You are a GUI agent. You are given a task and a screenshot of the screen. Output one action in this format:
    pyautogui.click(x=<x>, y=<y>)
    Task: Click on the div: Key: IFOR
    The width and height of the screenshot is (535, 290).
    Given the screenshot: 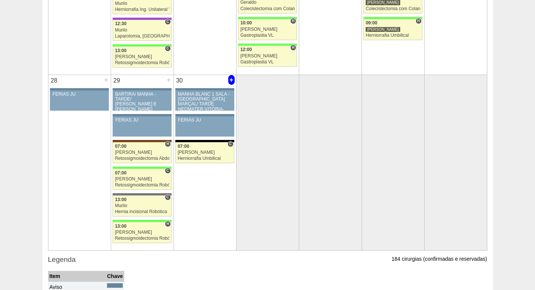 What is the action you would take?
    pyautogui.click(x=142, y=19)
    